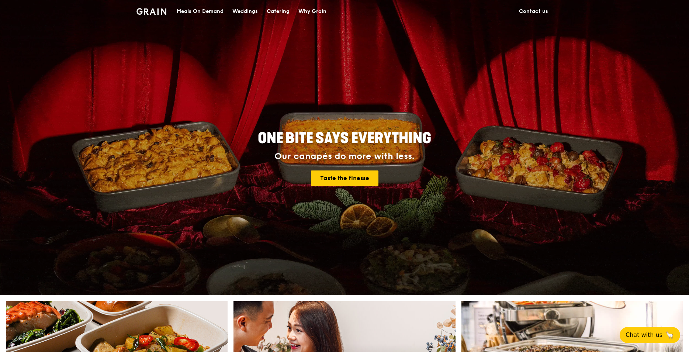 Image resolution: width=689 pixels, height=352 pixels. Describe the element at coordinates (312, 11) in the screenshot. I see `a: Why Grain` at that location.